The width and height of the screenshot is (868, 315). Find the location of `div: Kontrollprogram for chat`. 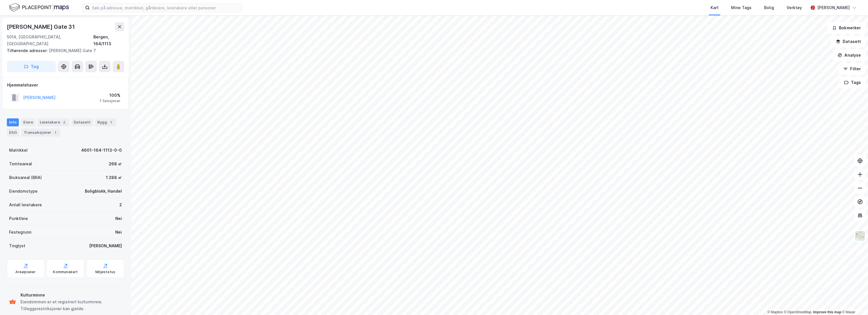

div: Kontrollprogram for chat is located at coordinates (854, 301).